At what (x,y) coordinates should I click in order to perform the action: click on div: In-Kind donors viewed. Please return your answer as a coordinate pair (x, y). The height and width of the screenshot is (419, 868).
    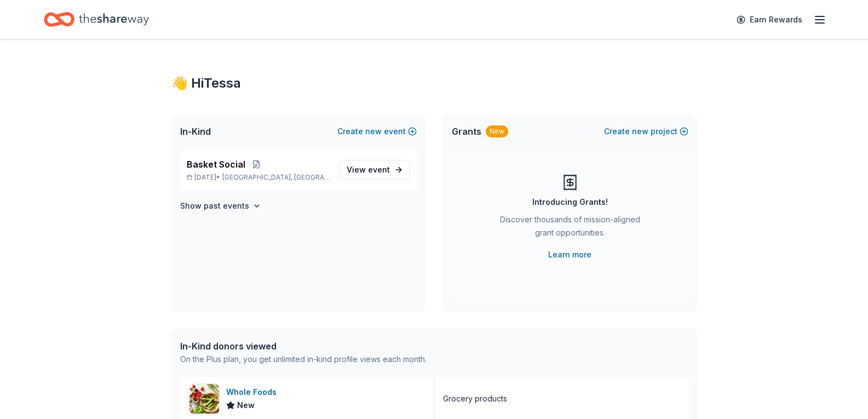
    Looking at the image, I should click on (304, 347).